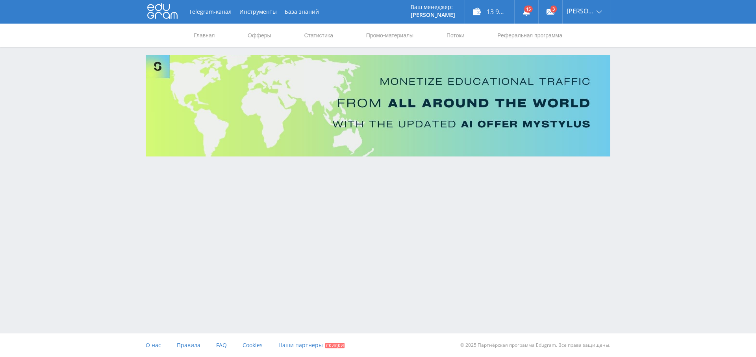  Describe the element at coordinates (529, 35) in the screenshot. I see `a: Реферальная программа` at that location.